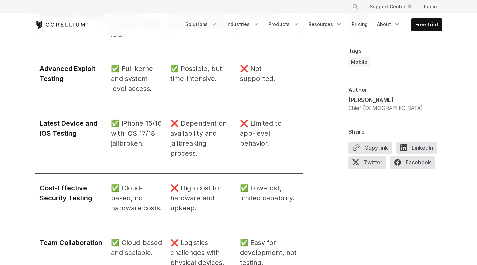 The image size is (477, 265). Describe the element at coordinates (371, 148) in the screenshot. I see `button: Copy link` at that location.